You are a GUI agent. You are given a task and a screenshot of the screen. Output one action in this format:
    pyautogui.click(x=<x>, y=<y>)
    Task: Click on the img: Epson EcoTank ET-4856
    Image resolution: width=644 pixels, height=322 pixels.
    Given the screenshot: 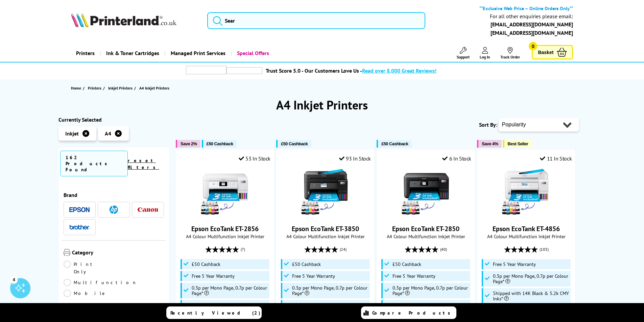 What is the action you would take?
    pyautogui.click(x=526, y=193)
    